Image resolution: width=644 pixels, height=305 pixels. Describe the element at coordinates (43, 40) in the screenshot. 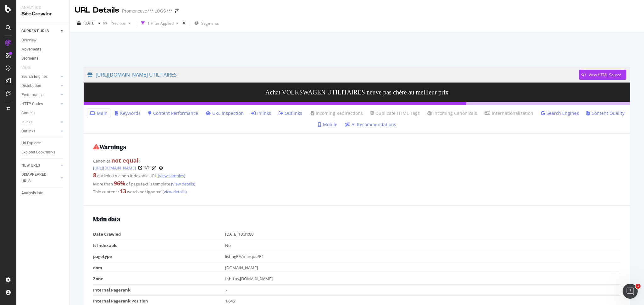

I see `a: Overview` at that location.